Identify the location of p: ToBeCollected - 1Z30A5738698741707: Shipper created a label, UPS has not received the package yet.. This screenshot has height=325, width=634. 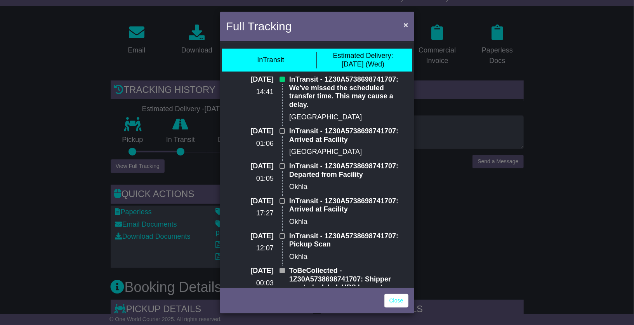
(349, 283).